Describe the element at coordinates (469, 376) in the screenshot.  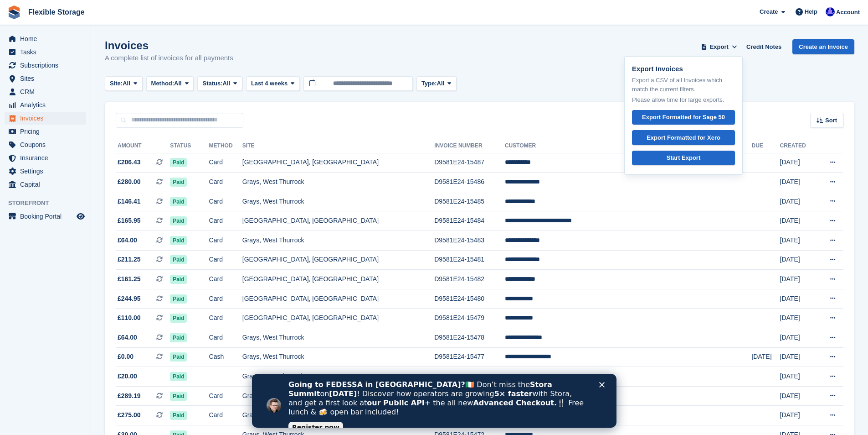
I see `td: D9581E24-15475` at that location.